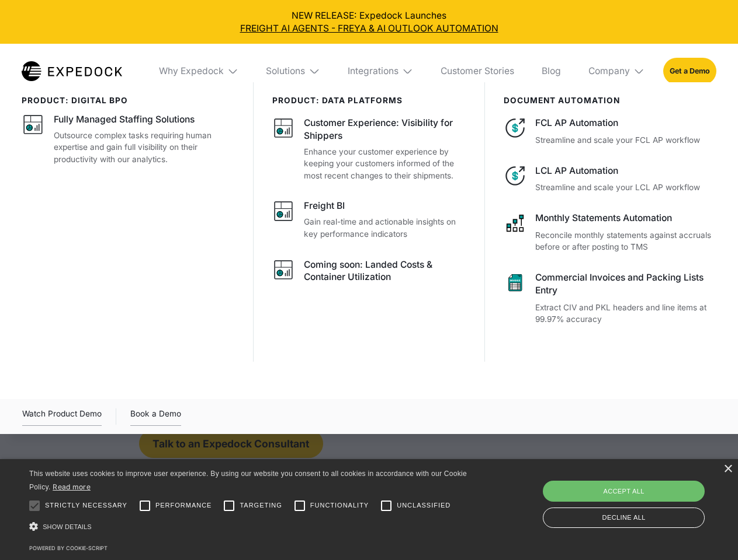 The image size is (738, 560). I want to click on div: Fully Managed Staffing Solutions, so click(124, 120).